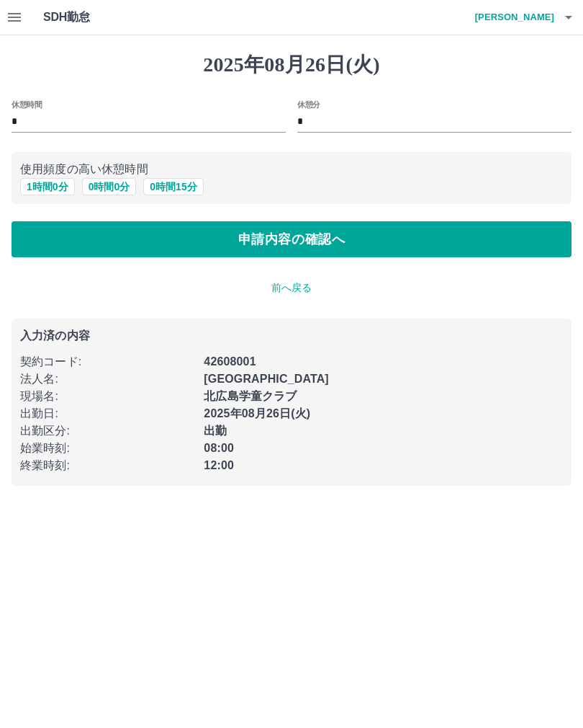  What do you see at coordinates (219, 448) in the screenshot?
I see `b: 08:00` at bounding box center [219, 448].